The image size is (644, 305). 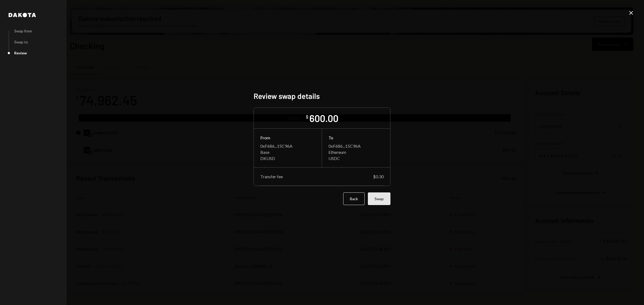 What do you see at coordinates (21, 42) in the screenshot?
I see `div: Swap to` at bounding box center [21, 42].